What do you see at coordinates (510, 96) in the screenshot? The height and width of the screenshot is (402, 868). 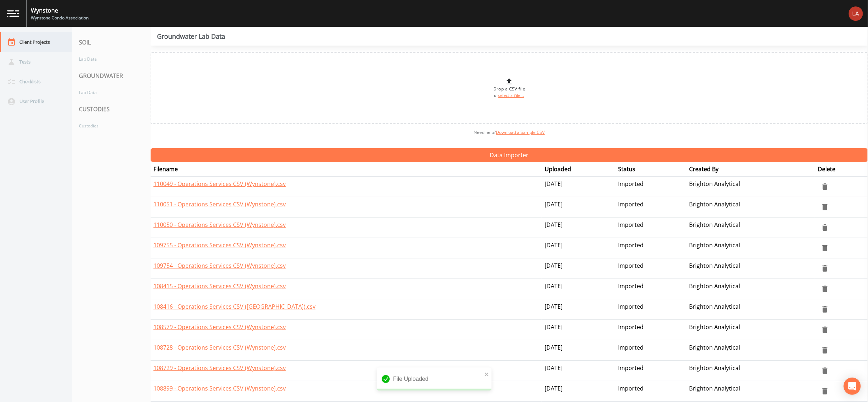 I see `small: or` at bounding box center [510, 96].